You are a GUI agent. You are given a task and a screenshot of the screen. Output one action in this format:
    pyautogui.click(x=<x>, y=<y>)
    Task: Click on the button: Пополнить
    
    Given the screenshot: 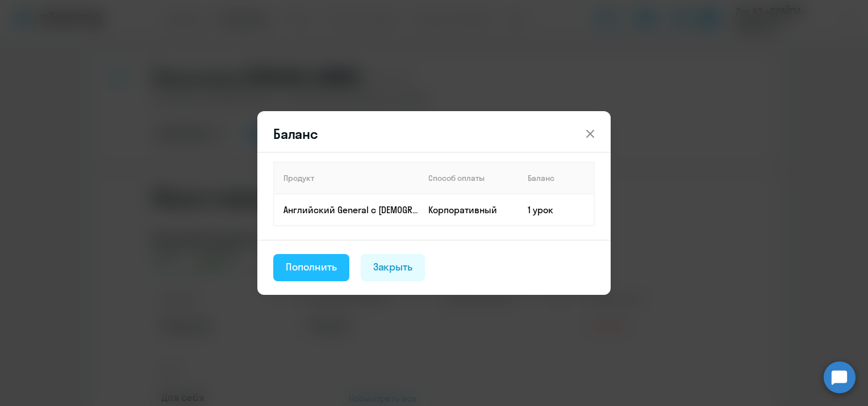 What is the action you would take?
    pyautogui.click(x=312, y=268)
    